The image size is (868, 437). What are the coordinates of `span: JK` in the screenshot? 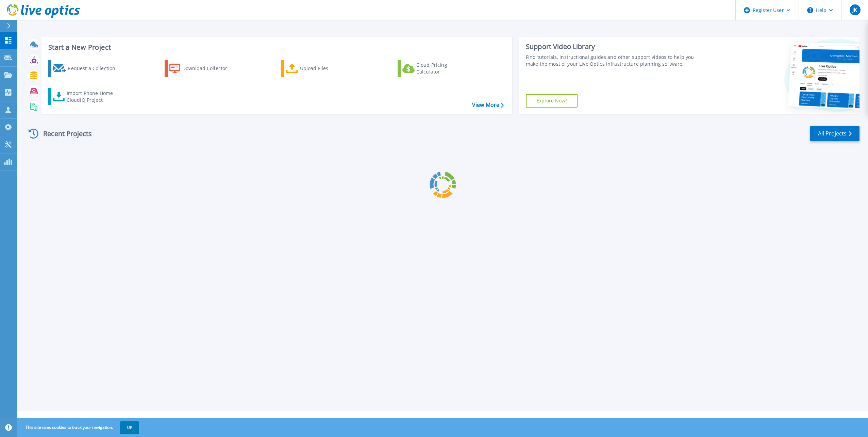 It's located at (855, 9).